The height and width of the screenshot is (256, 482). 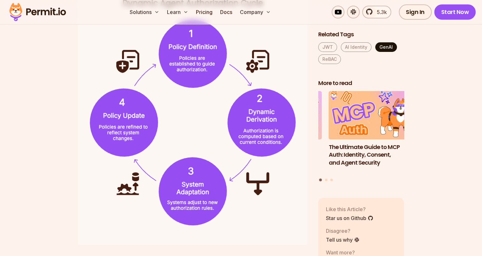 What do you see at coordinates (279, 151) in the screenshot?
I see `h3: Prisma ORM Data Filtering with ReBAC` at bounding box center [279, 151].